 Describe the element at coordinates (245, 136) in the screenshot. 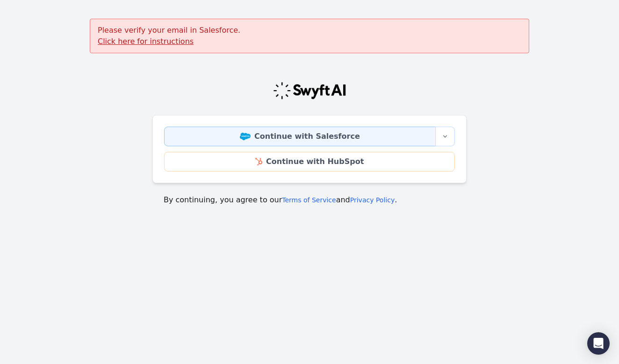

I see `img: Salesforce` at that location.